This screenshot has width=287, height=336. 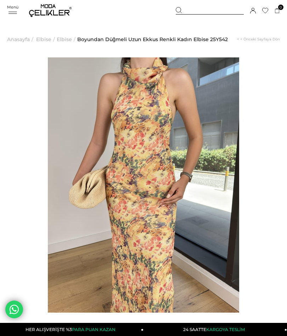 What do you see at coordinates (225, 329) in the screenshot?
I see `span: KARGOYA TESLİM` at bounding box center [225, 329].